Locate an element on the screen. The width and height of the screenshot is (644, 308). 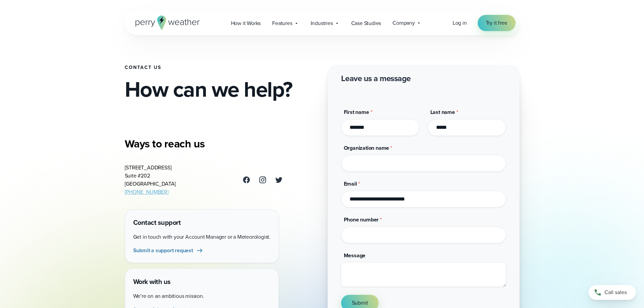
span: Call sales is located at coordinates (615, 293).